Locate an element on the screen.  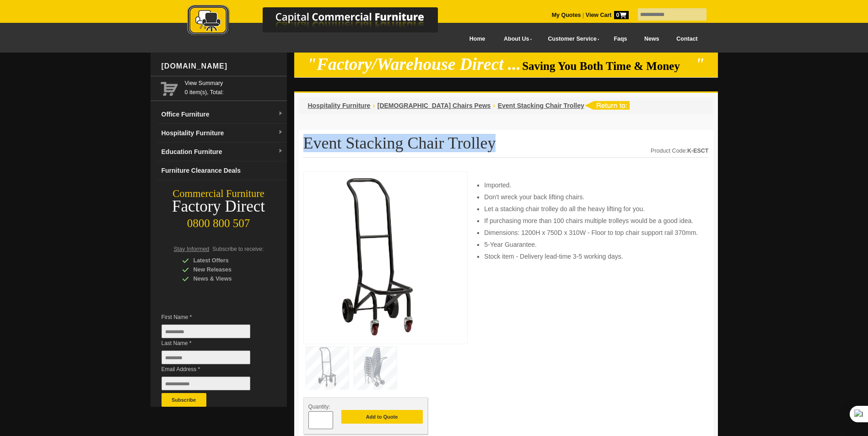
a: Office Furnituredropdown is located at coordinates (222, 114).